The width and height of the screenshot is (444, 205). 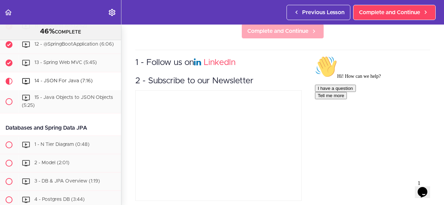 What do you see at coordinates (36, 23) in the screenshot?
I see `span: Hi! How can we help?` at bounding box center [36, 23].